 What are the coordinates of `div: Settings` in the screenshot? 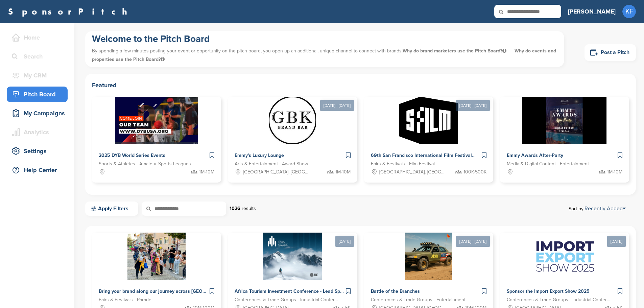 It's located at (39, 151).